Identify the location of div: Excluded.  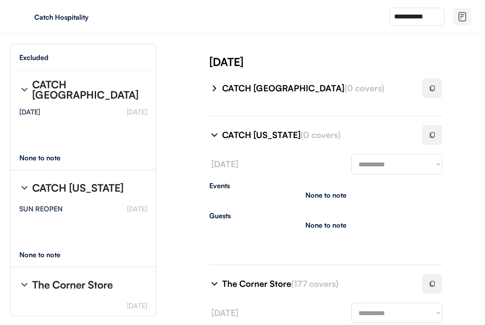
(34, 57).